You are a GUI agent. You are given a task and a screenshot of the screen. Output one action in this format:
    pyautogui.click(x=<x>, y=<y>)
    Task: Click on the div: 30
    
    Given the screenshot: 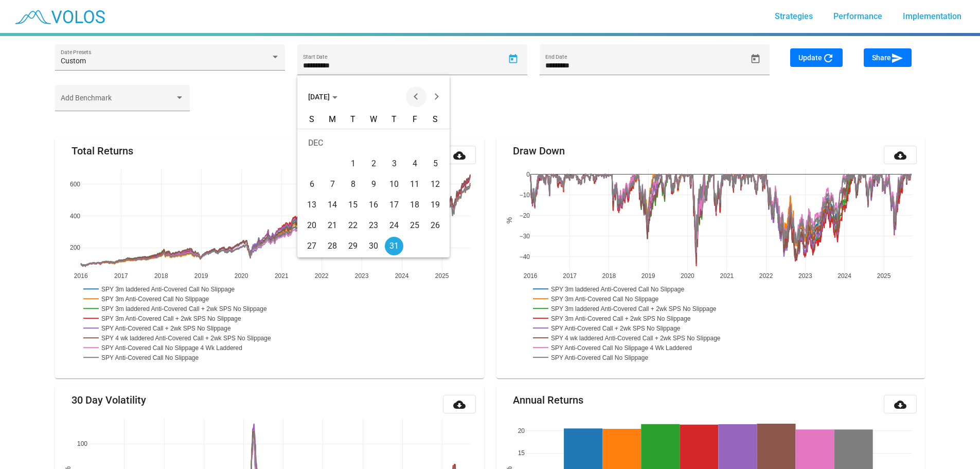 What is the action you would take?
    pyautogui.click(x=374, y=246)
    